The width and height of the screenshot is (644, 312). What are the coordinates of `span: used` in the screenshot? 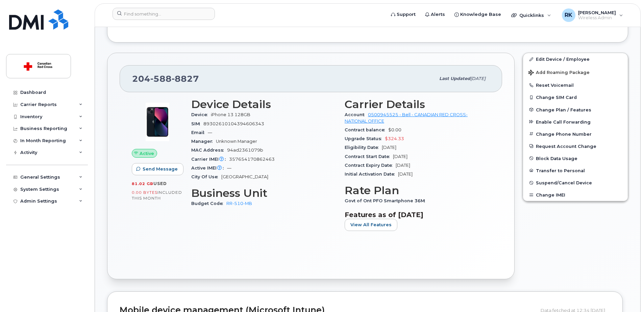 It's located at (160, 183).